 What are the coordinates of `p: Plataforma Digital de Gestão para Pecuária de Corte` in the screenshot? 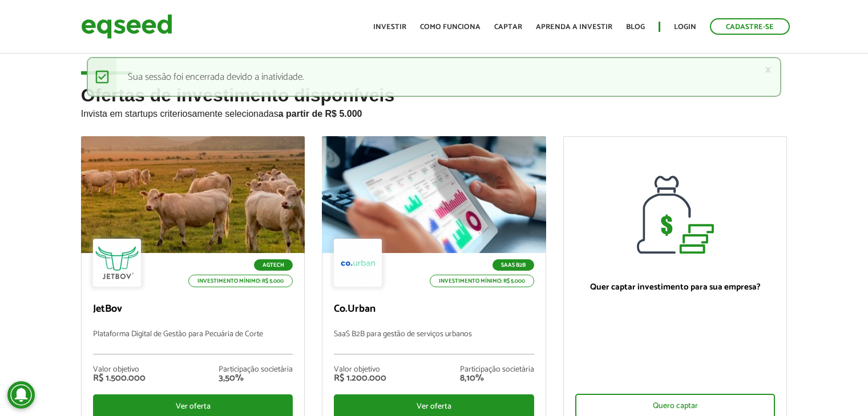 It's located at (193, 342).